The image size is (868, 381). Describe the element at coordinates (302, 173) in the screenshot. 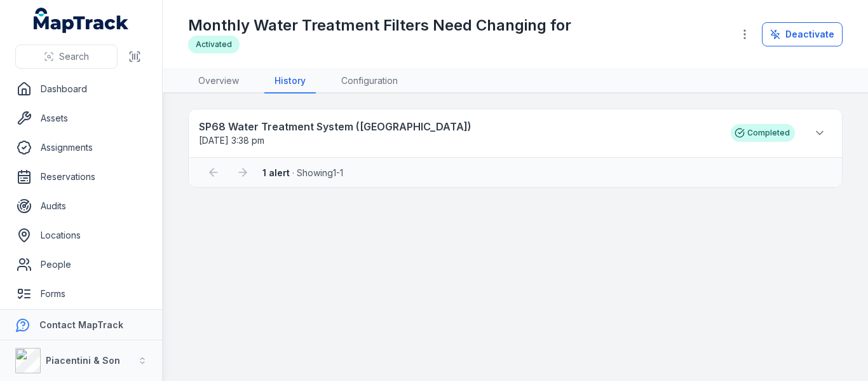

I see `span: · Showing 1 - 1` at that location.